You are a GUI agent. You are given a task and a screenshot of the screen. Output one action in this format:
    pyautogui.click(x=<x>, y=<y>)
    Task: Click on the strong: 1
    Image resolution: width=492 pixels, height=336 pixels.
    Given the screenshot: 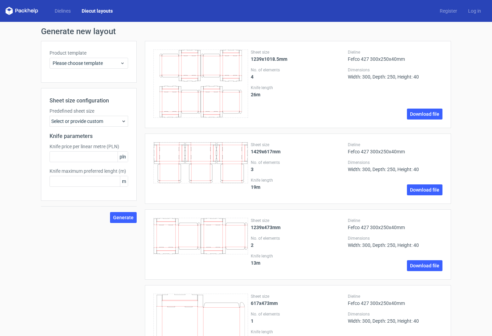 What is the action you would take?
    pyautogui.click(x=252, y=321)
    